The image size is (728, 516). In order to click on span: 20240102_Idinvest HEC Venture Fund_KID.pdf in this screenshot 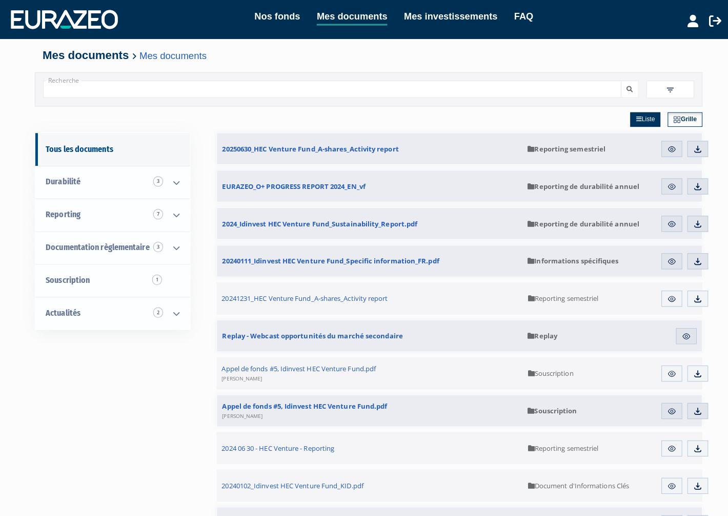, I will do `click(289, 479)`.